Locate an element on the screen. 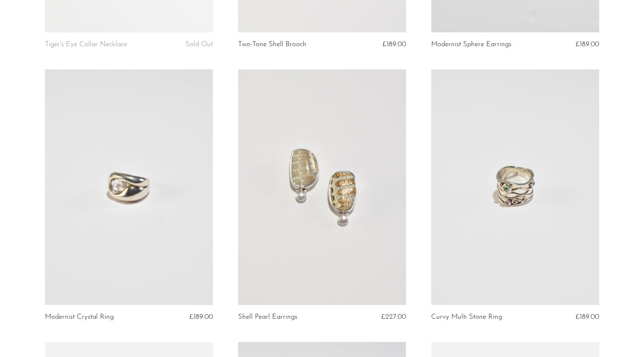 The width and height of the screenshot is (644, 357). span: £227.00 is located at coordinates (393, 317).